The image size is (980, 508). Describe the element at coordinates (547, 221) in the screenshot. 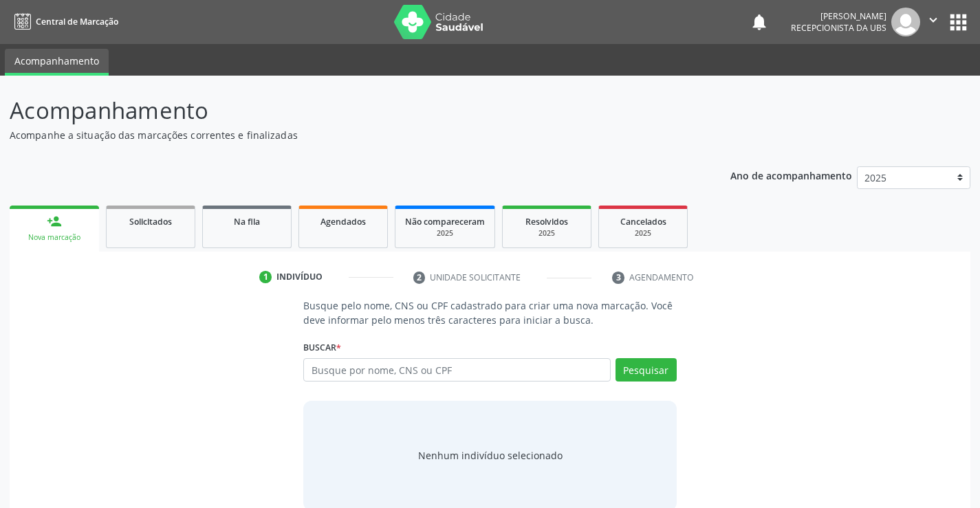

I see `span: Resolvidos` at that location.